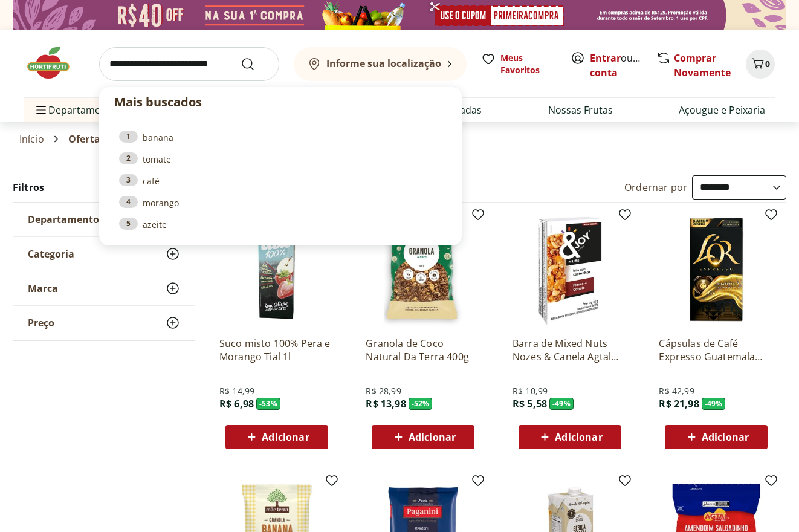  I want to click on a: 5azeite, so click(281, 224).